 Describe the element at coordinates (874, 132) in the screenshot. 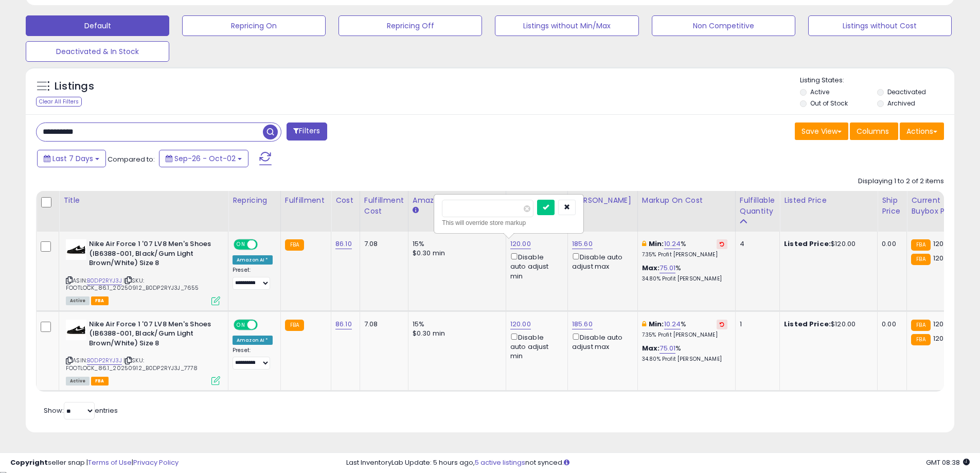

I see `button: Columns` at that location.